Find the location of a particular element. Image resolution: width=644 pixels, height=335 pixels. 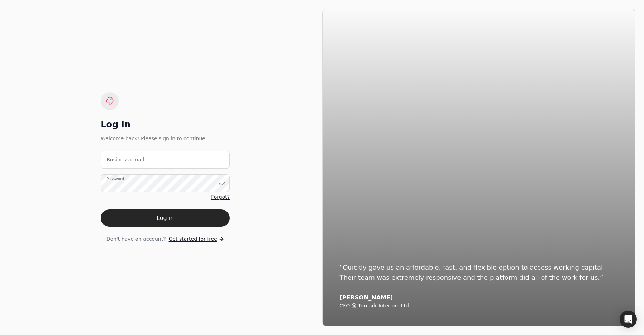

span: Forgot? is located at coordinates (220, 197).